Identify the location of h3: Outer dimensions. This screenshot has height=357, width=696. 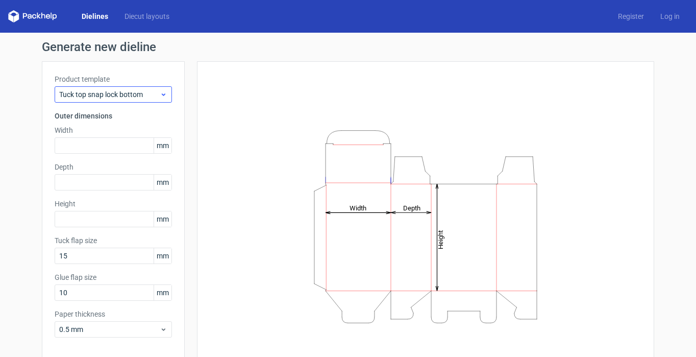
(113, 116).